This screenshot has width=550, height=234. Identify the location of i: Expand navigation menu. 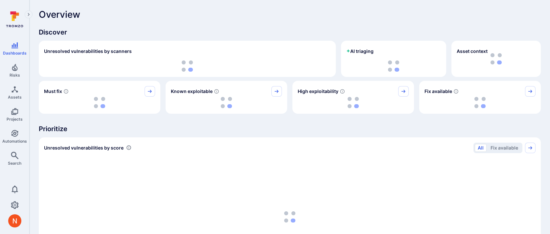
(29, 14).